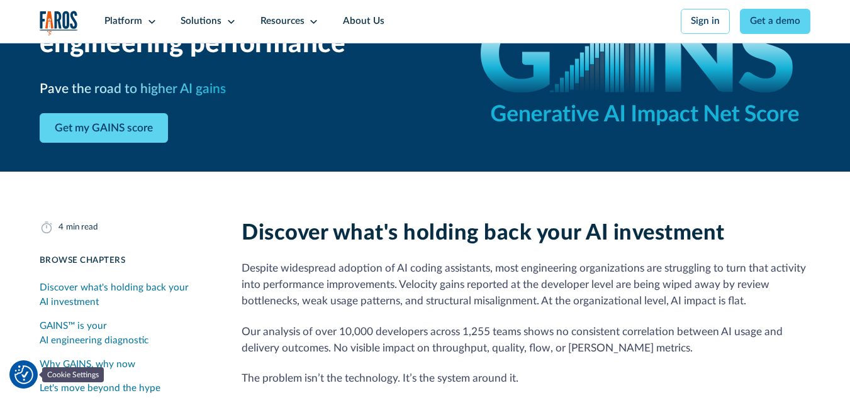 This screenshot has width=850, height=398. What do you see at coordinates (59, 23) in the screenshot?
I see `img: Logo of the analytics and reporting company Faros.` at bounding box center [59, 23].